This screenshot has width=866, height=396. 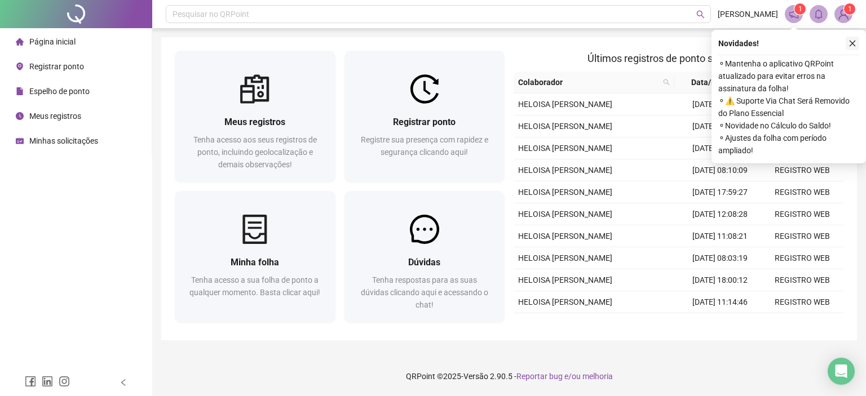 What do you see at coordinates (509, 376) in the screenshot?
I see `footer: QRPoint © 2025 - 2.90.5 -` at bounding box center [509, 376].